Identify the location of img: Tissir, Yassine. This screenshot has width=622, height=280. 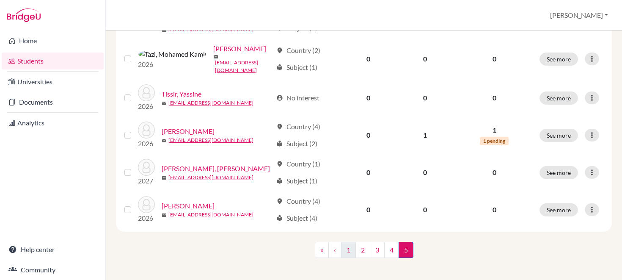
(146, 93).